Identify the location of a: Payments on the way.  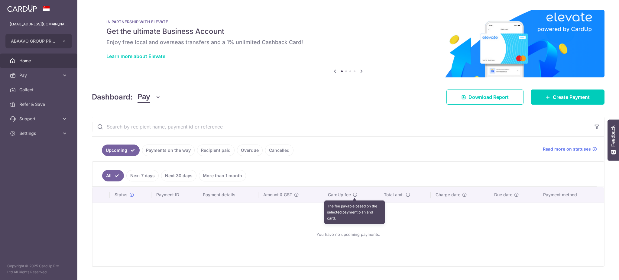
(168, 150).